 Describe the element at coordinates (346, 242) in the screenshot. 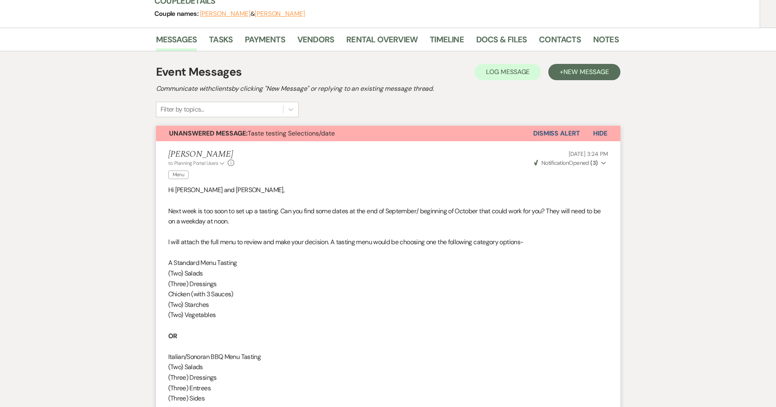

I see `span: I will attach the full menu to review and make your decision. A tasting menu would be choosing on...` at that location.